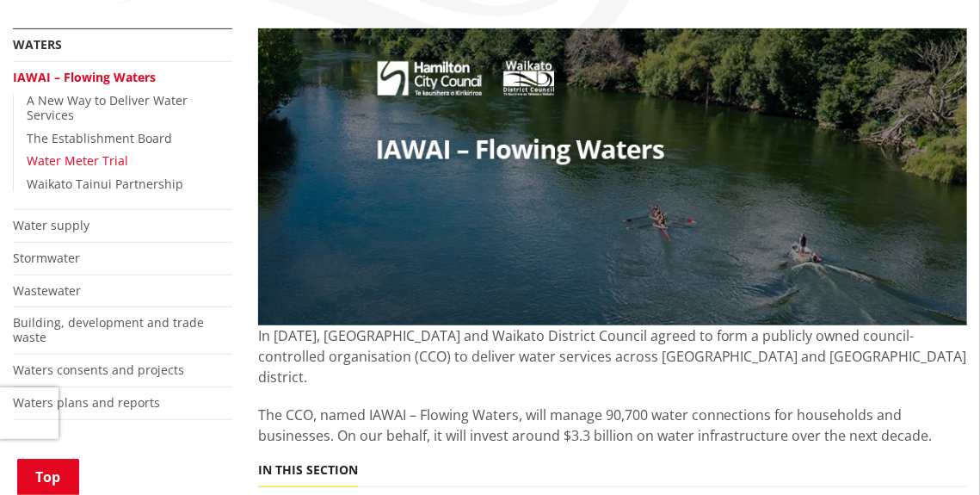 The image size is (980, 495). I want to click on a: Water supply, so click(50, 224).